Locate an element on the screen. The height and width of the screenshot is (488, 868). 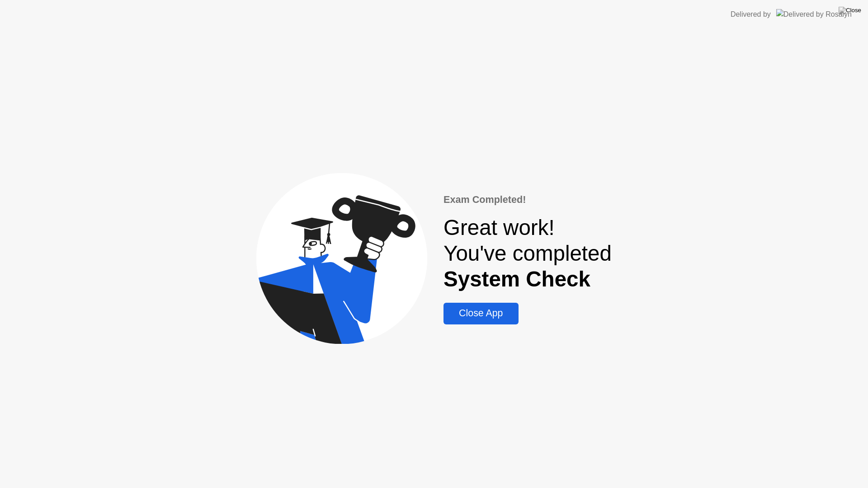
img: Delivered by Rosalyn is located at coordinates (814, 14).